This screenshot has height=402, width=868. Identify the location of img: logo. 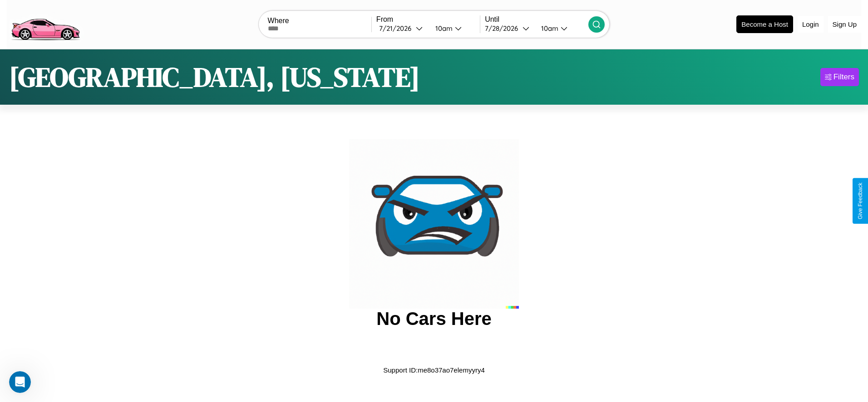
(45, 24).